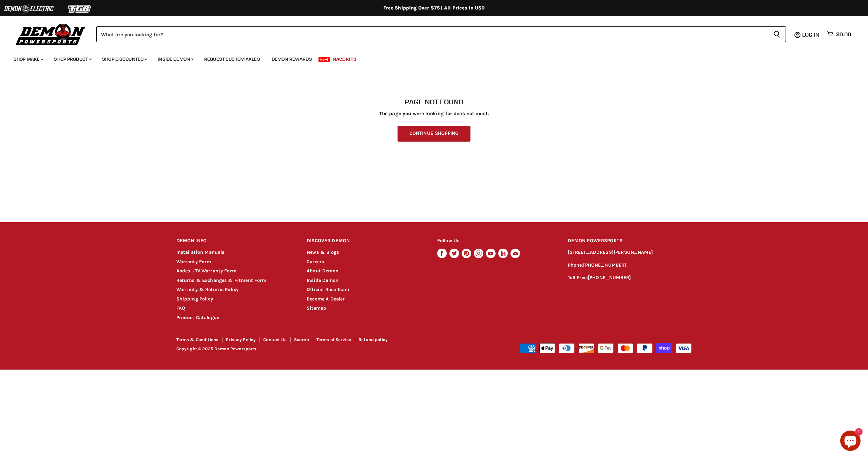 This screenshot has height=458, width=868. I want to click on form: Product, so click(441, 34).